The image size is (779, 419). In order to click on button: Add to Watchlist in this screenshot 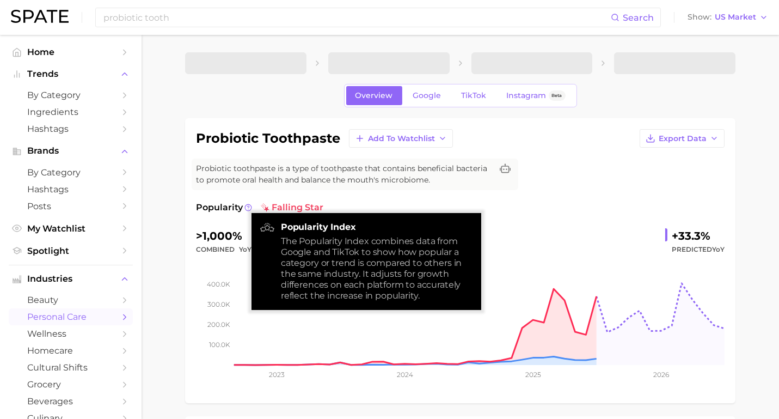, I will do `click(401, 138)`.